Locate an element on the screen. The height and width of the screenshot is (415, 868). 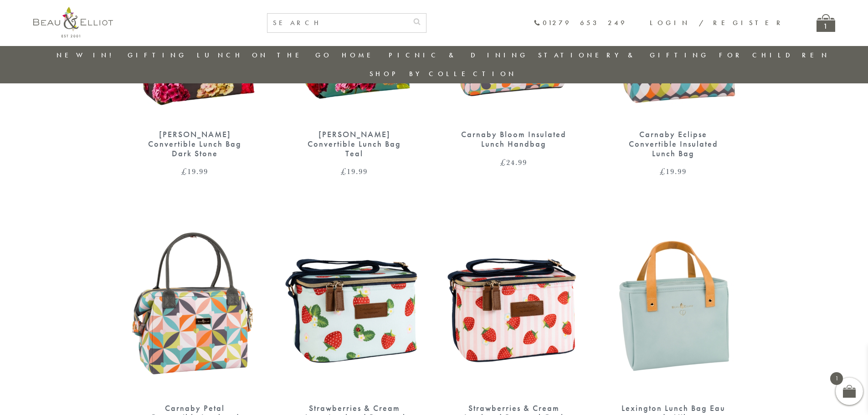
a: New in! is located at coordinates (87, 55).